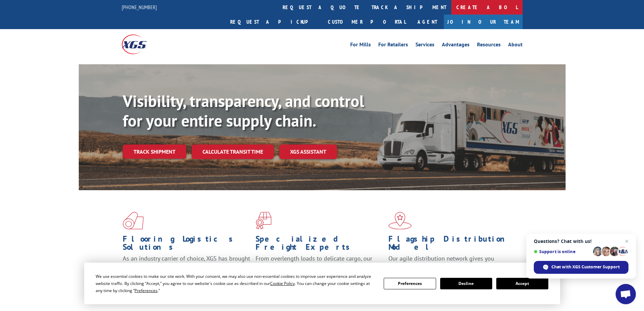  I want to click on a: About, so click(516, 46).